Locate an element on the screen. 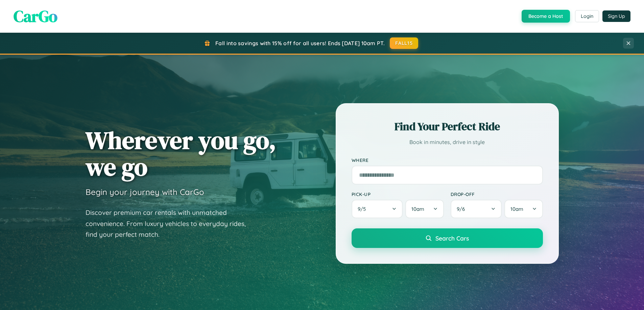 The image size is (644, 310). label: Drop-off is located at coordinates (497, 194).